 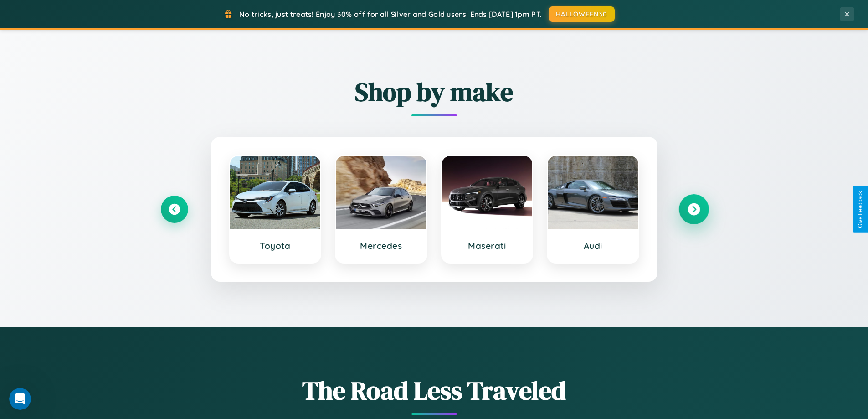 What do you see at coordinates (593, 245) in the screenshot?
I see `h3: Audi` at bounding box center [593, 245].